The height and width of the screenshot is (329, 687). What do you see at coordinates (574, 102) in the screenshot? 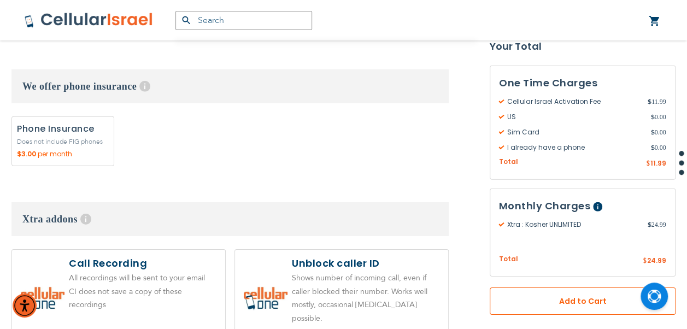
I see `span: Cellular Israel Activation Fee` at bounding box center [574, 102].